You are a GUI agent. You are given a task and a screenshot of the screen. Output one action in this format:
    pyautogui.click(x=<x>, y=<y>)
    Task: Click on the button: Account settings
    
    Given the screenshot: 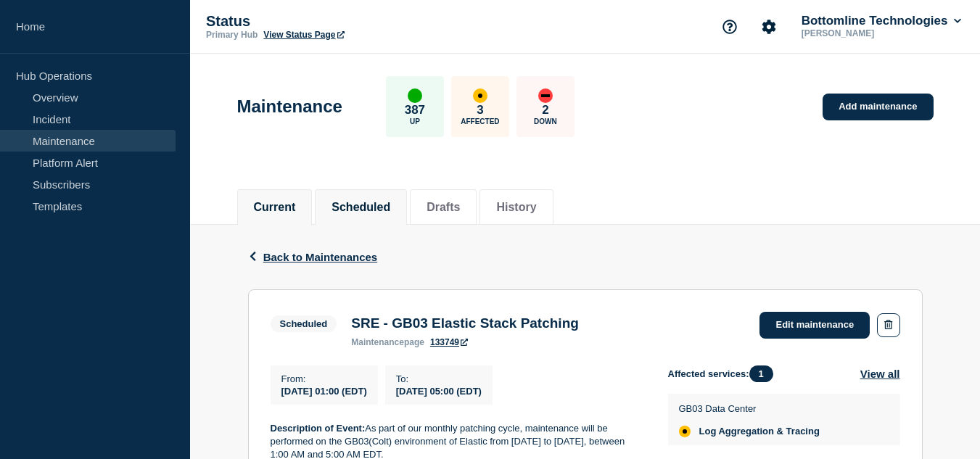 What is the action you would take?
    pyautogui.click(x=769, y=27)
    